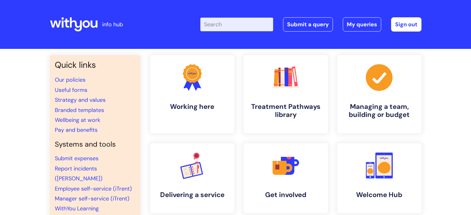 The image size is (471, 215). Describe the element at coordinates (71, 90) in the screenshot. I see `a: Useful forms` at that location.